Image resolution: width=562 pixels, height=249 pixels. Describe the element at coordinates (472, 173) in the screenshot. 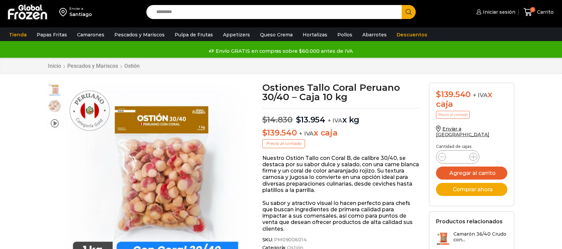

I see `button: Agregar al carrito` at that location.